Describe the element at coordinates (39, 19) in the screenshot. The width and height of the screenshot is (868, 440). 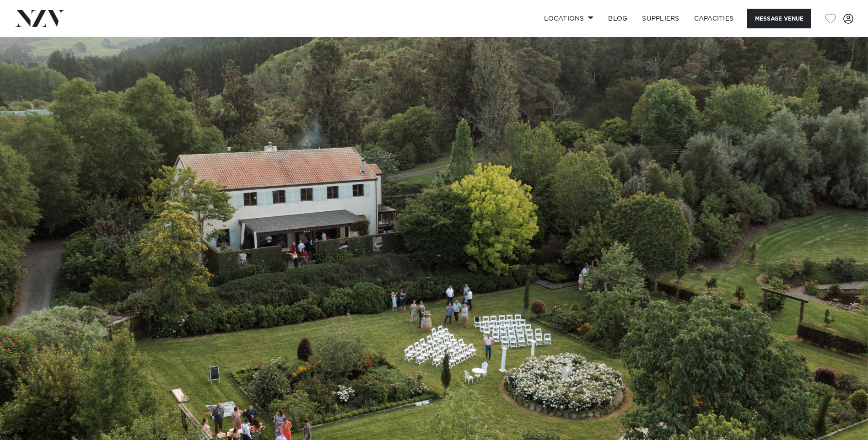
I see `img: nzv-logo.png` at that location.